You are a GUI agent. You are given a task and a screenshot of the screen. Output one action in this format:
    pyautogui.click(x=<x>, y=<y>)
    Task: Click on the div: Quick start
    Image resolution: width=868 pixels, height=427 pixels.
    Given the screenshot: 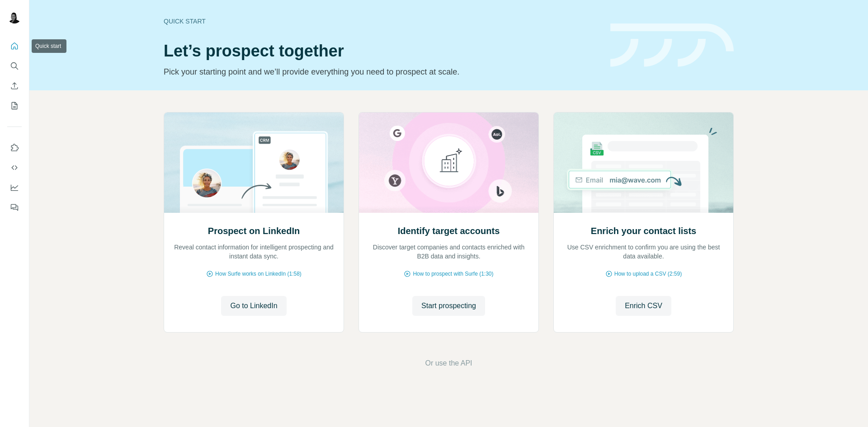 What is the action you would take?
    pyautogui.click(x=382, y=21)
    